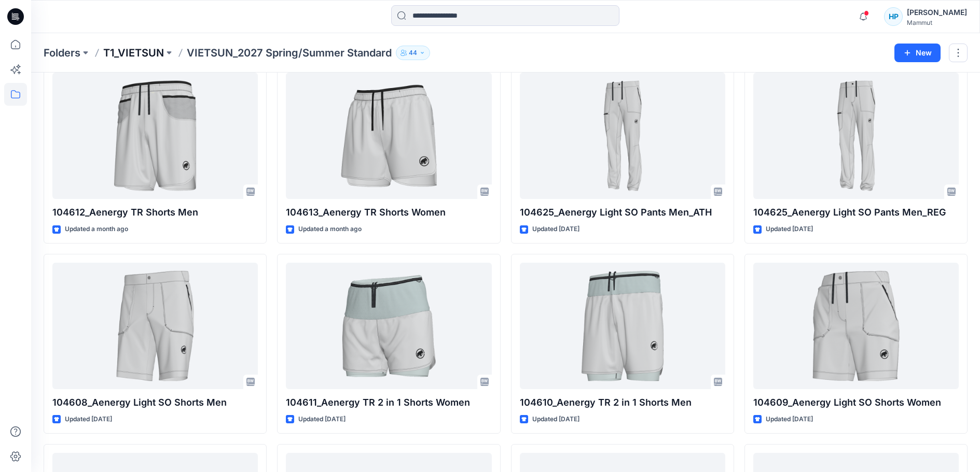  Describe the element at coordinates (856, 212) in the screenshot. I see `p: 104625_Aenergy Light SO Pants Men_REG` at that location.